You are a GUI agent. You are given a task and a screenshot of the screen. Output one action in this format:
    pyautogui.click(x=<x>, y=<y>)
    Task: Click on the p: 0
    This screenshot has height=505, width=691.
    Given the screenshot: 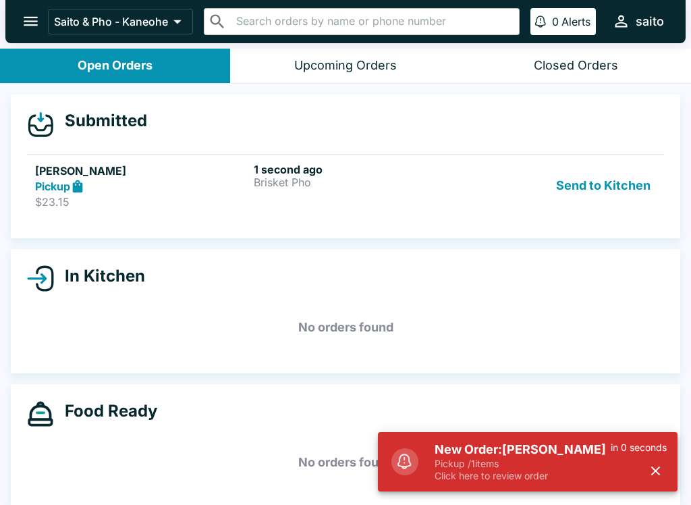 What is the action you would take?
    pyautogui.click(x=555, y=22)
    